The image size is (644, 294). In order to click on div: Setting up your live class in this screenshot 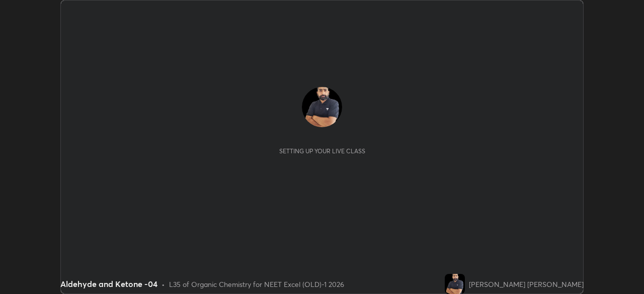, I will do `click(322, 151)`.